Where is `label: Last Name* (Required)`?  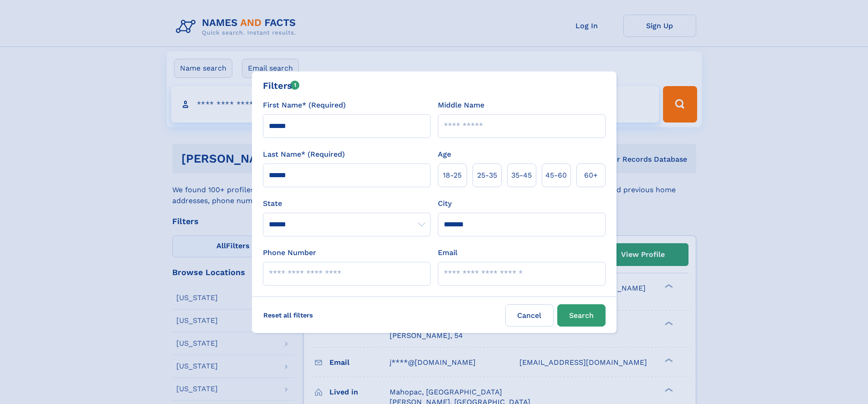
label: Last Name* (Required) is located at coordinates (304, 155).